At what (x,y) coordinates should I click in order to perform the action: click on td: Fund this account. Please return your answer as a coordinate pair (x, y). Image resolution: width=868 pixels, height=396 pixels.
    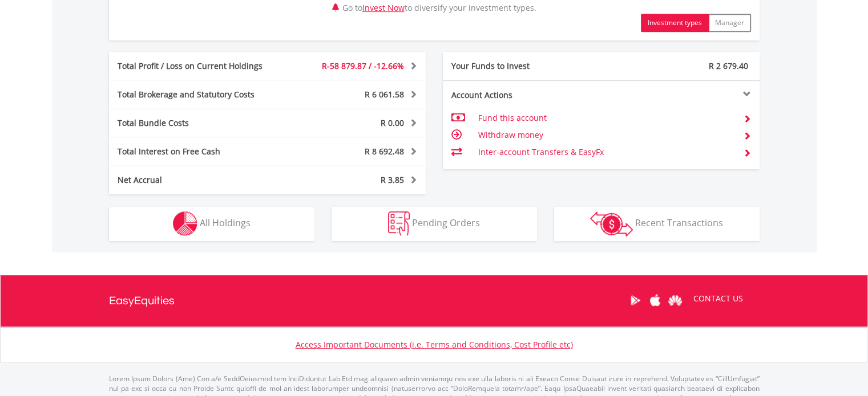
    Looking at the image, I should click on (605, 118).